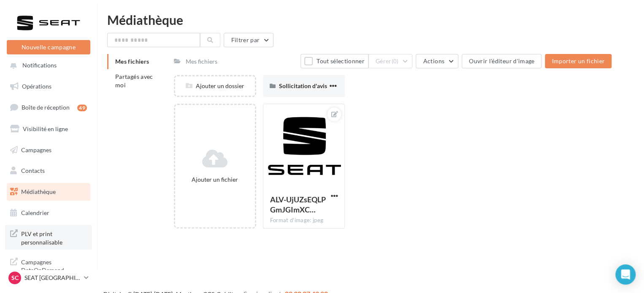 The width and height of the screenshot is (644, 293). Describe the element at coordinates (47, 65) in the screenshot. I see `button: Notifications` at that location.